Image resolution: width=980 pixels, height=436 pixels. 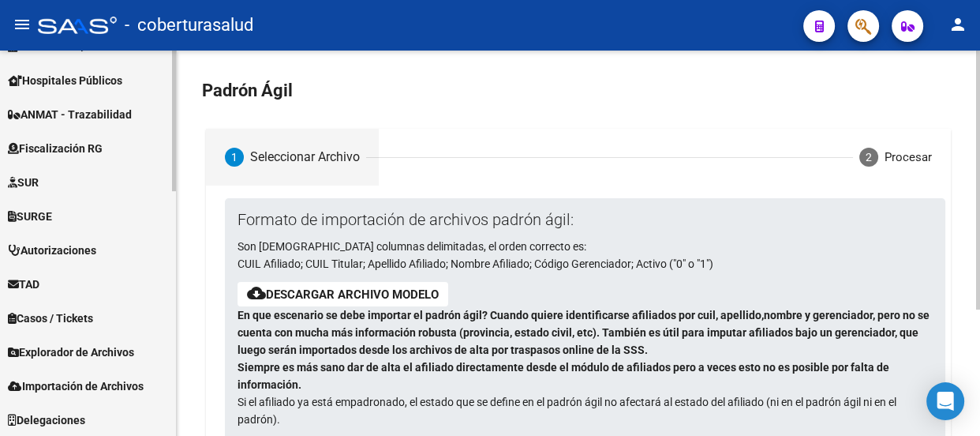 What do you see at coordinates (65, 80) in the screenshot?
I see `span: Hospitales Públicos` at bounding box center [65, 80].